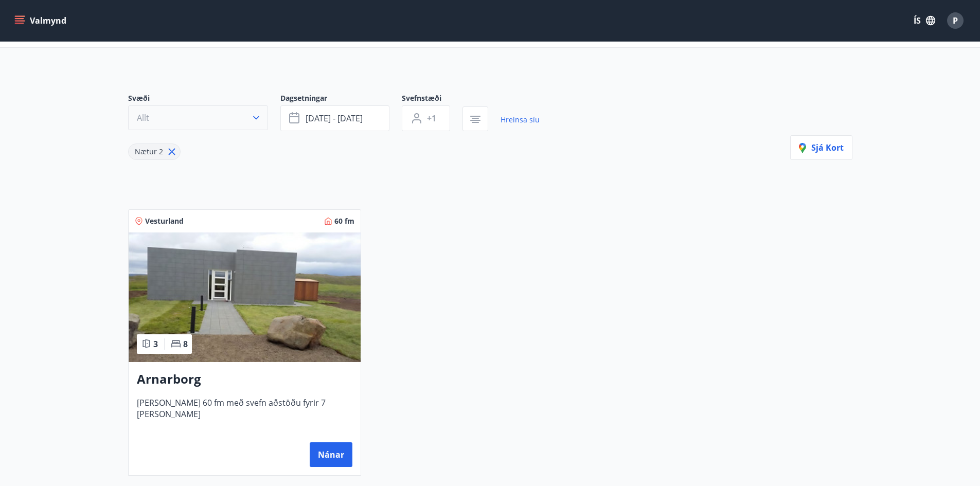 This screenshot has height=486, width=980. I want to click on button: Nánar, so click(331, 455).